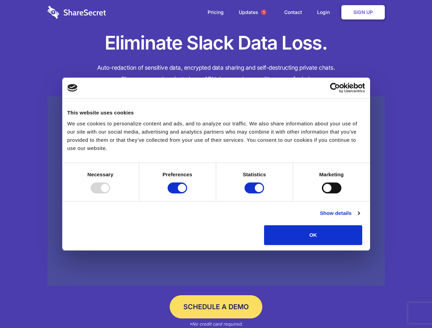 This screenshot has height=328, width=432. I want to click on img: logo-wordmark-white-trans-d4663122ce5f474addd5e946df7df03e33cb6a1c49d2221995e7729f52c070b2.svg, so click(77, 12).